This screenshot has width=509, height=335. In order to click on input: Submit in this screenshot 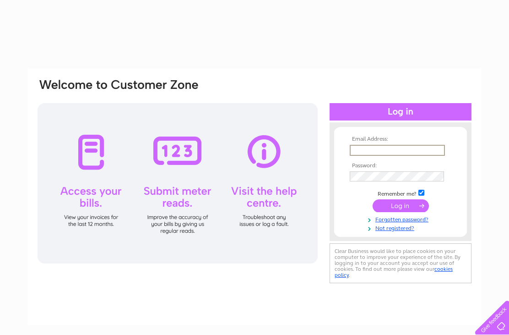, I will do `click(401, 206)`.